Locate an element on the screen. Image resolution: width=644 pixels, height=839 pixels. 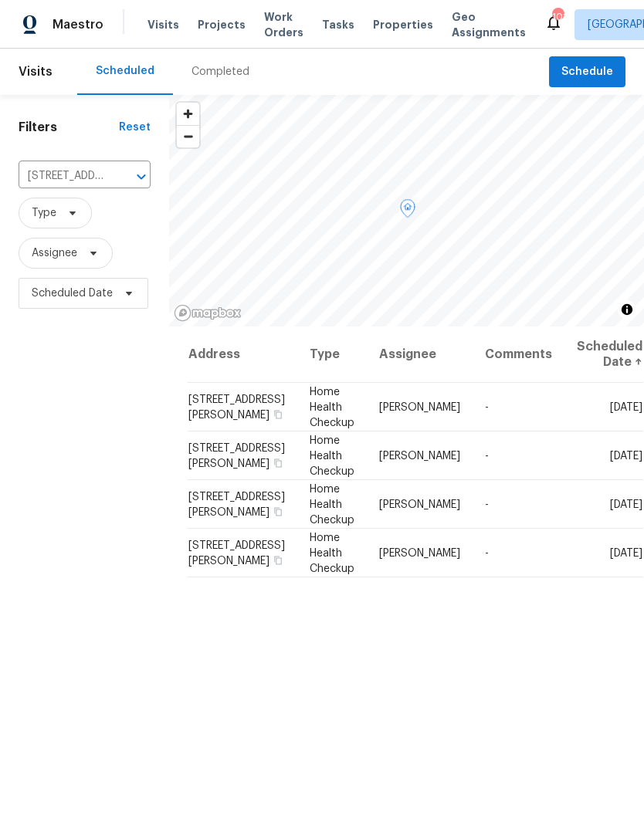
div: Reset is located at coordinates (134, 127).